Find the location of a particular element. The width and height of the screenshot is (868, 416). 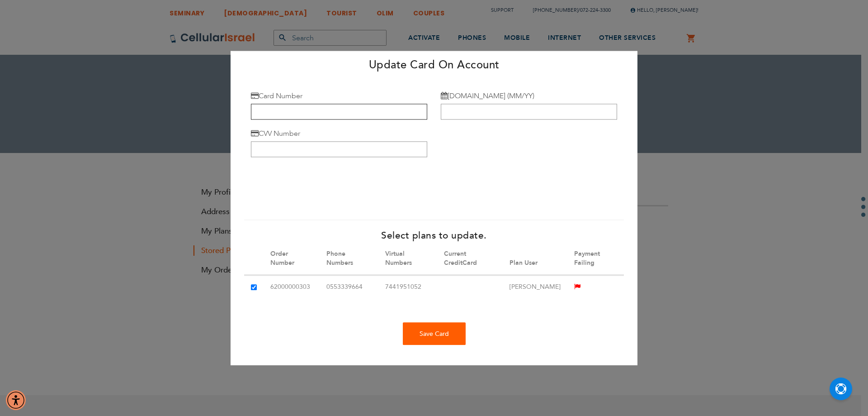

th: Plan User is located at coordinates (535, 259).